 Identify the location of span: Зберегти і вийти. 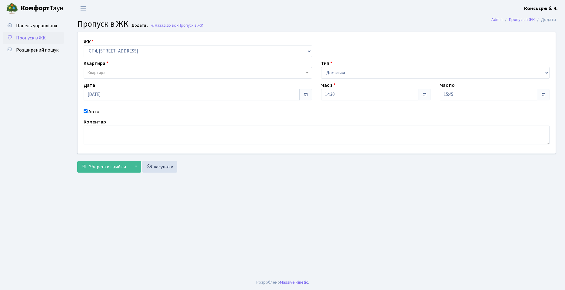
(107, 167).